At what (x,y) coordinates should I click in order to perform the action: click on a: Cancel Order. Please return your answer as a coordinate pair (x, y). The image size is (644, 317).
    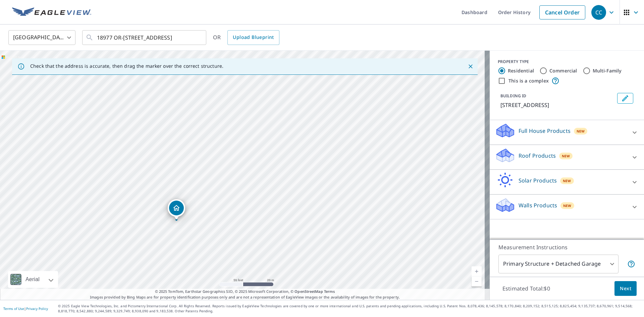
    Looking at the image, I should click on (562, 13).